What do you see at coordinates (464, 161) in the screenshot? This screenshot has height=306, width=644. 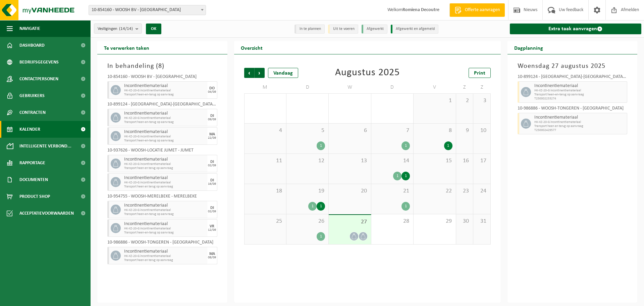 I see `span: 16` at bounding box center [464, 161].